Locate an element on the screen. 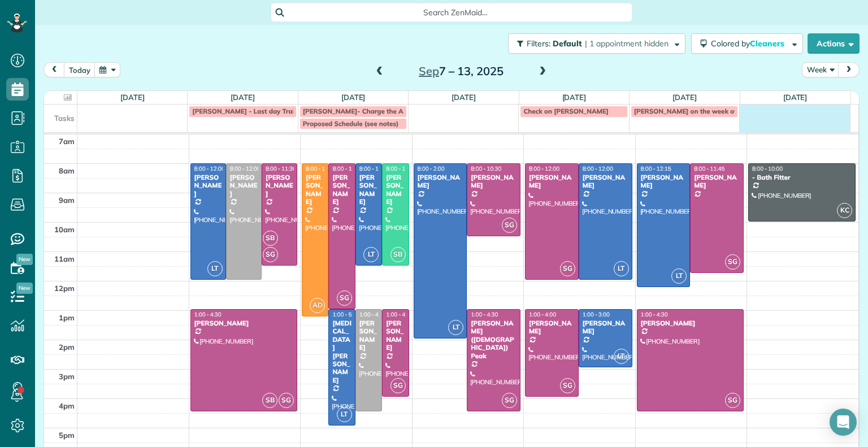  span: Default is located at coordinates (567, 43).